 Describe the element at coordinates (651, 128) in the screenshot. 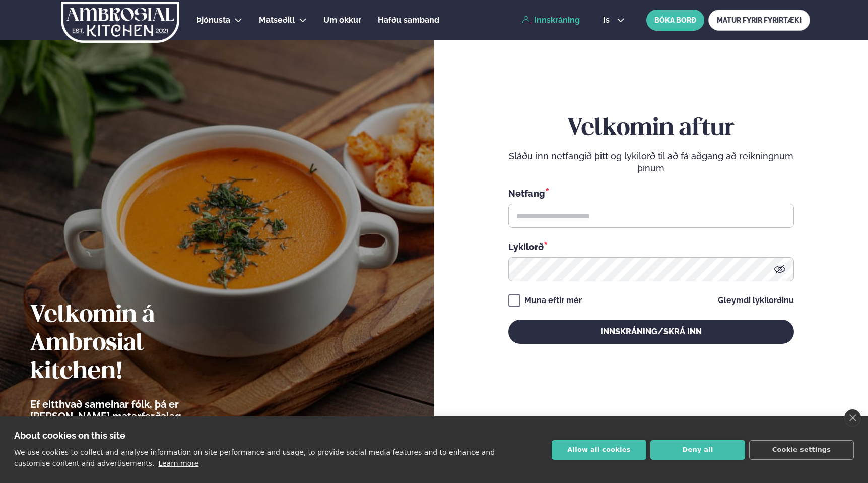

I see `h2: Velkomin aftur` at that location.